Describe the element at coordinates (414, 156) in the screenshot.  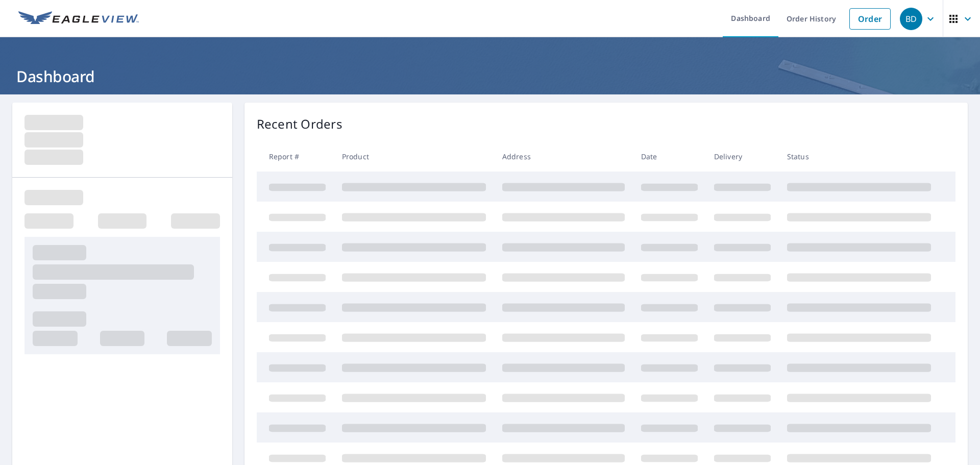
I see `th: Product` at that location.